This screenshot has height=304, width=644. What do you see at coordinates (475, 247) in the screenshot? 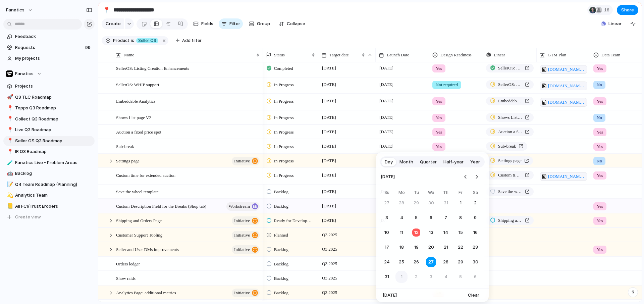
I see `button: Saturday, August 23rd, 2025` at bounding box center [475, 247].